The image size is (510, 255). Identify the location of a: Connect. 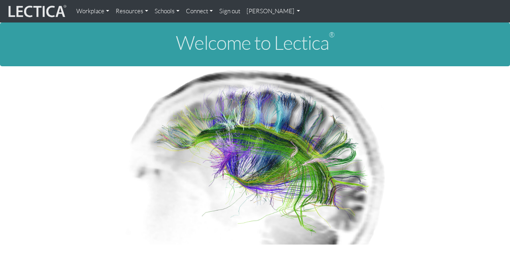
(199, 11).